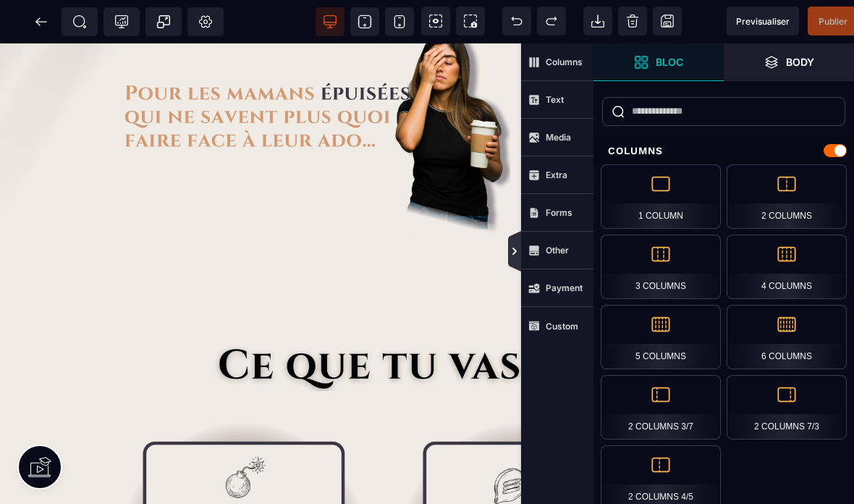  What do you see at coordinates (731, 229) in the screenshot?
I see `button: Voir le système` at bounding box center [731, 229].